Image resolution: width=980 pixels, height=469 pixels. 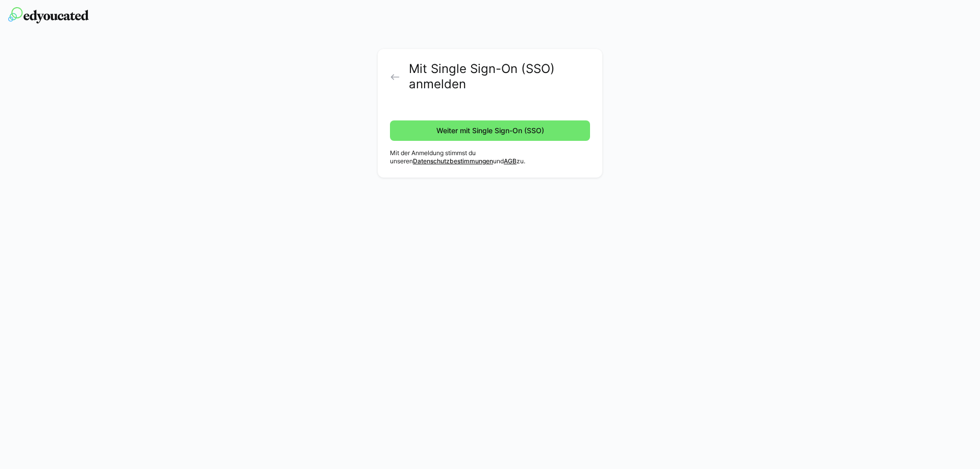 I want to click on span: Weiter mit Single Sign-On (SSO), so click(x=490, y=130).